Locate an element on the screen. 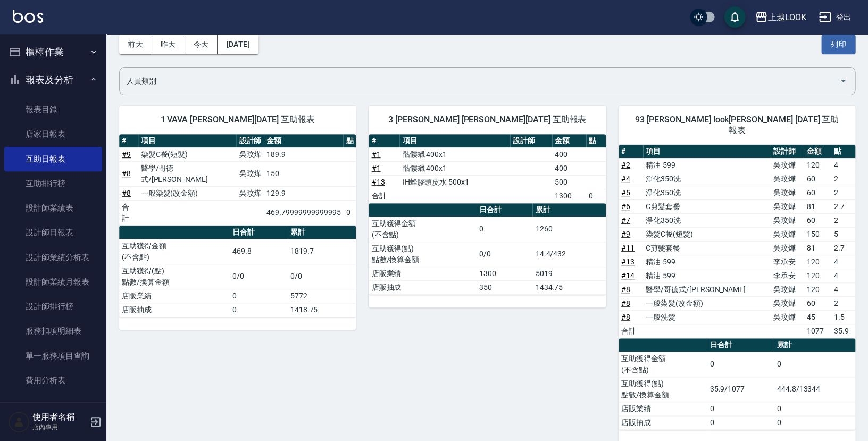  th: 項目 is located at coordinates (707, 152).